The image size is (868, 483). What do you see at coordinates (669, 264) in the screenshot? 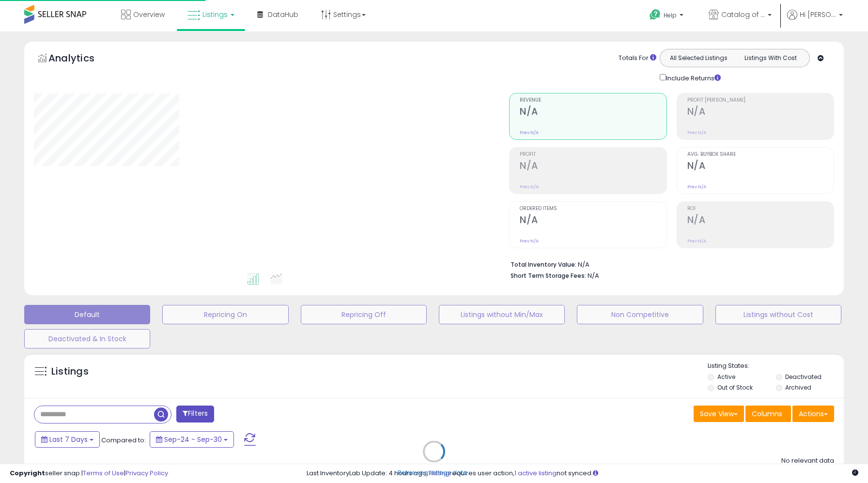
I see `li: N/A` at bounding box center [669, 264].